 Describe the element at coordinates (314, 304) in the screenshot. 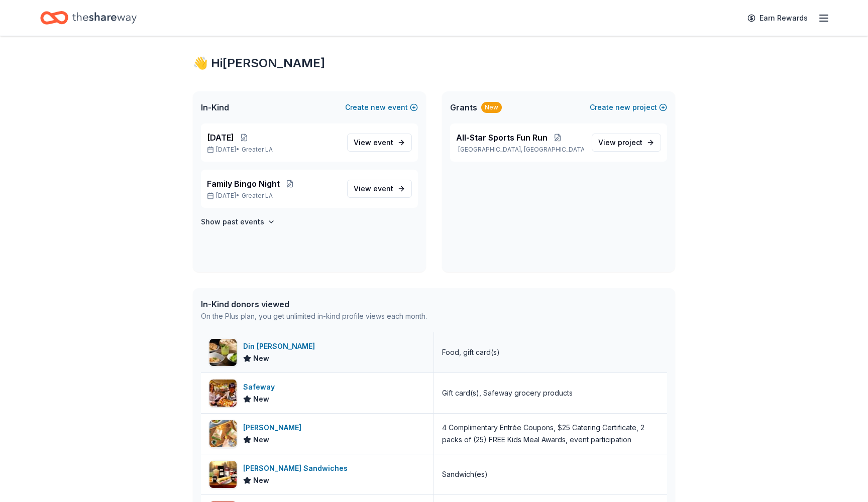

I see `div: In-Kind donors viewed` at that location.